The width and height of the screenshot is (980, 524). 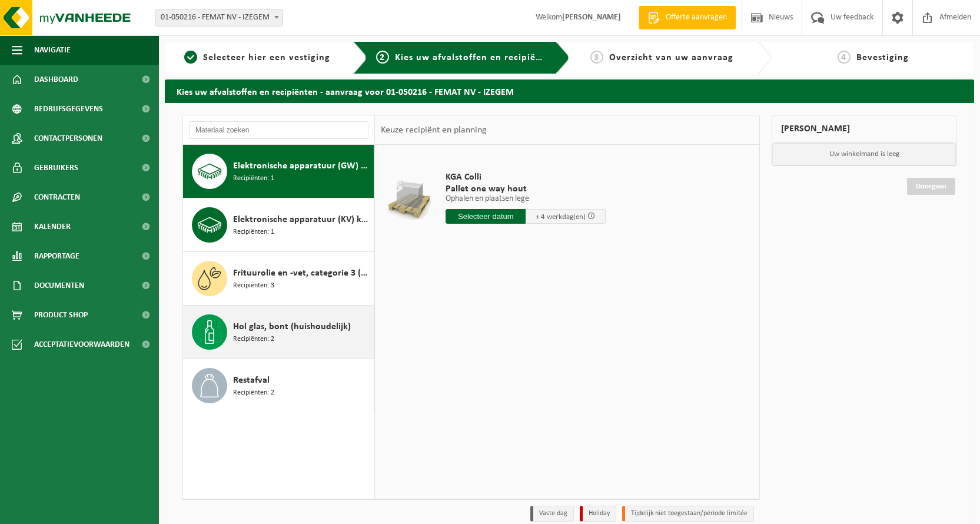 I want to click on button: Frituurolie en -vet, categorie 3 (huishoudelijk) (ongeschikt voor vergisting) Recipiënten: 3, so click(x=279, y=278).